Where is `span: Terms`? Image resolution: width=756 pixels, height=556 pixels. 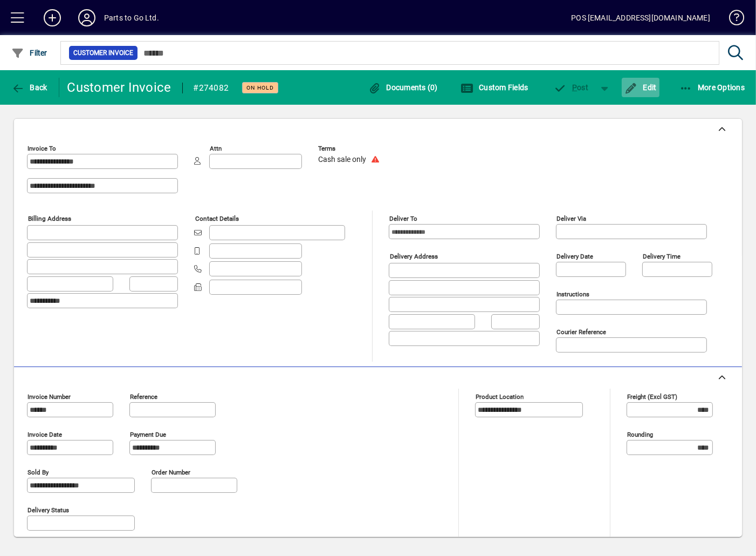 span: Terms is located at coordinates (351, 149).